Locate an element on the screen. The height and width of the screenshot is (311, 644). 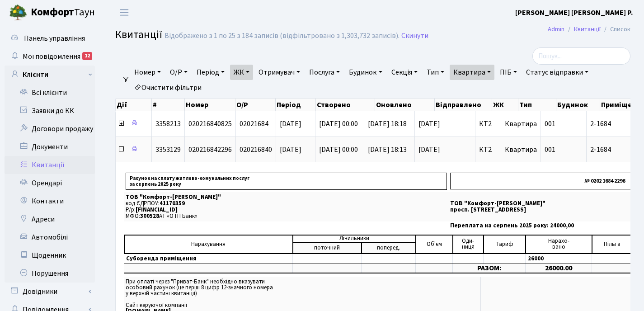
a: Всі клієнти is located at coordinates (50, 93).